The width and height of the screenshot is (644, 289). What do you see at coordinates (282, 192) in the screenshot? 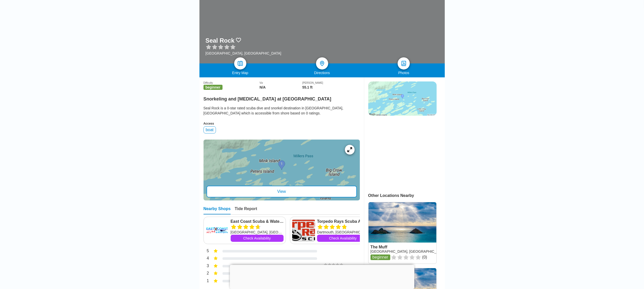
I see `div: View` at bounding box center [282, 192].